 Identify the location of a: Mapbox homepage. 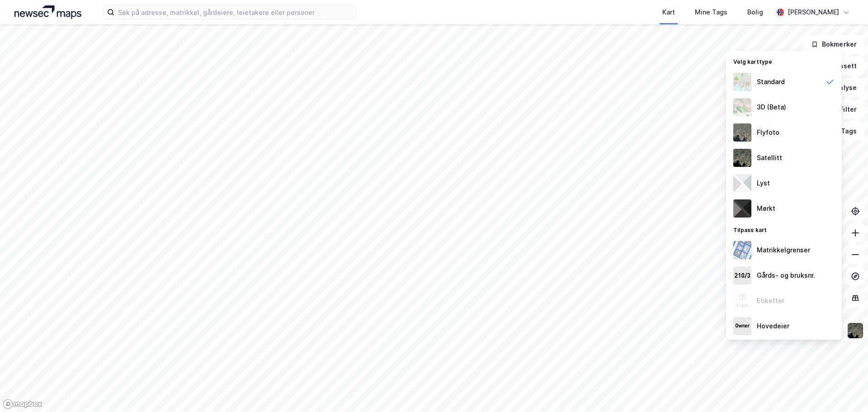
(23, 404).